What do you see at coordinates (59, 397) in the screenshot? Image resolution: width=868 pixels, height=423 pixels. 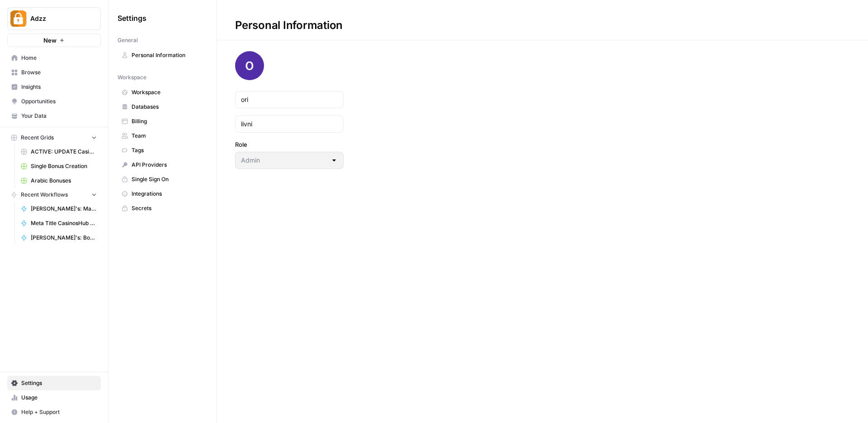 I see `span: Usage` at bounding box center [59, 397].